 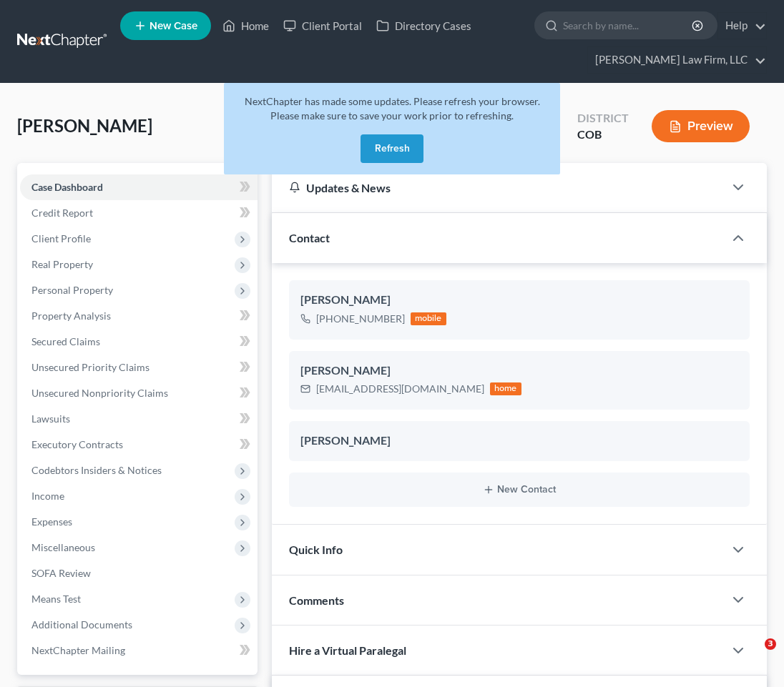 I want to click on span: Income, so click(x=48, y=496).